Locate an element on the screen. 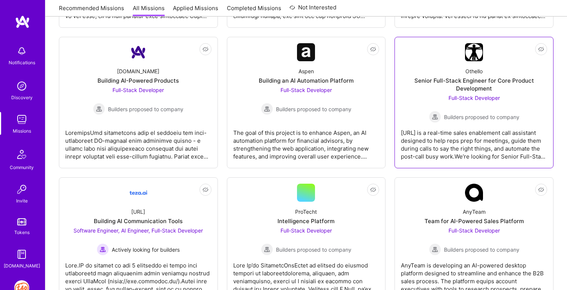 This screenshot has height=290, width=567. div: Othello is located at coordinates (474, 71).